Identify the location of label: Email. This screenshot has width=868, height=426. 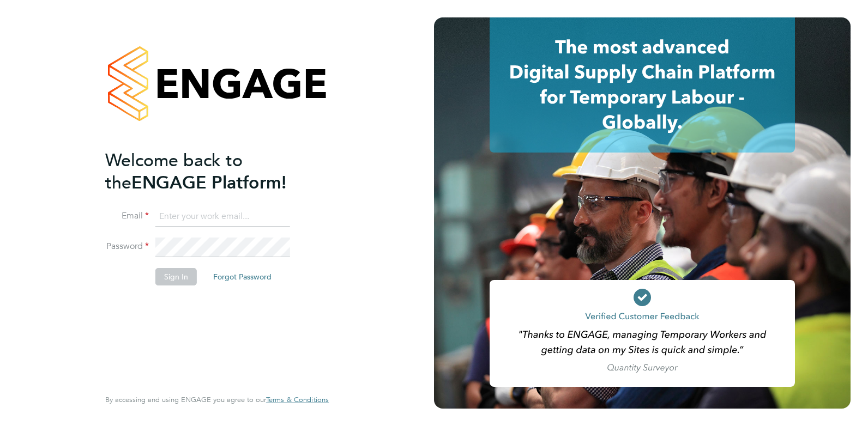
(127, 216).